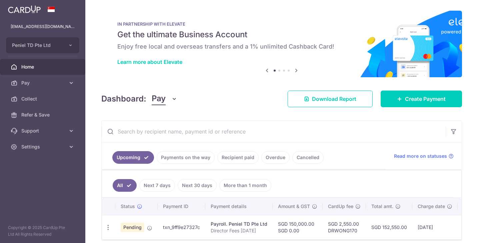  What do you see at coordinates (424, 156) in the screenshot?
I see `a: Read more on statuses` at bounding box center [424, 156].